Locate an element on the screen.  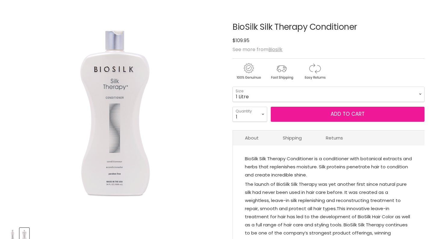
img: returns.gif is located at coordinates (315, 71).